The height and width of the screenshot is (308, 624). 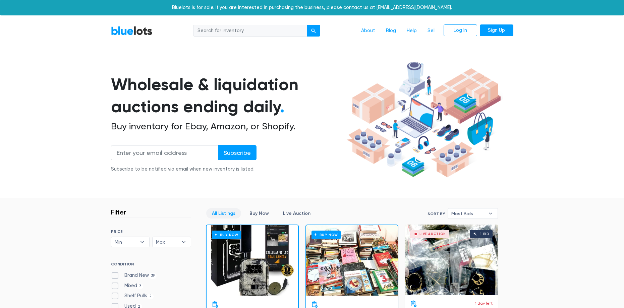 What do you see at coordinates (151, 266) in the screenshot?
I see `h6: CONDITION` at bounding box center [151, 266].